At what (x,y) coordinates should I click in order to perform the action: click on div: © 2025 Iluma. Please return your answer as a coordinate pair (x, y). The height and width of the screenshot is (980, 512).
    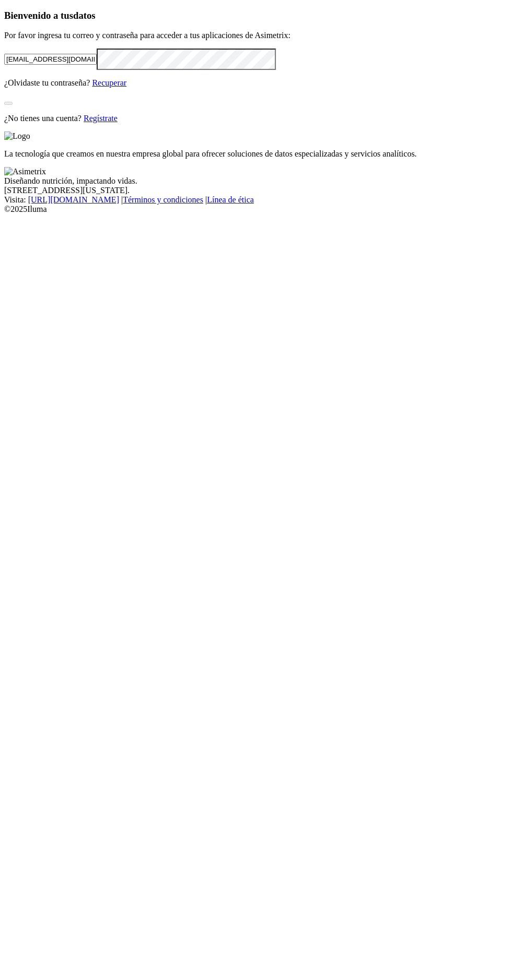
    Looking at the image, I should click on (256, 209).